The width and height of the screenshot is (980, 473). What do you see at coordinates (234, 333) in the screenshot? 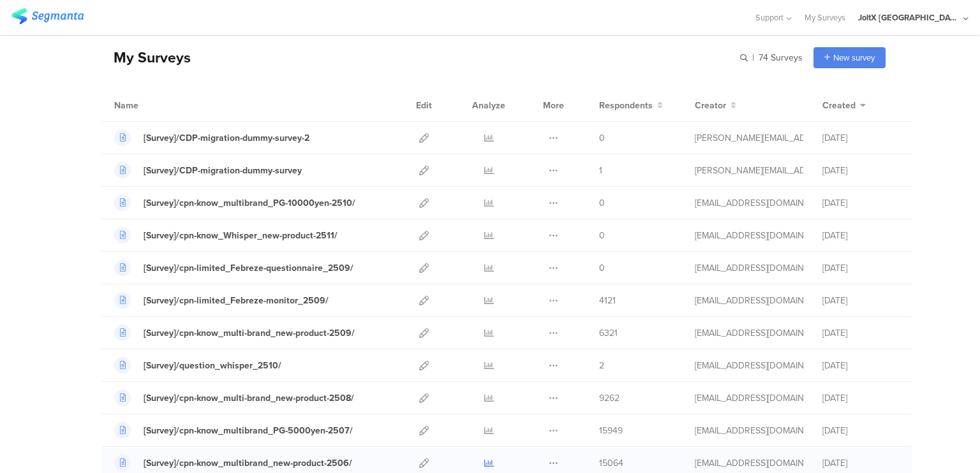
I see `a: [Survey]/cpn-know_multi-brand_new-product-2509/` at bounding box center [234, 333].